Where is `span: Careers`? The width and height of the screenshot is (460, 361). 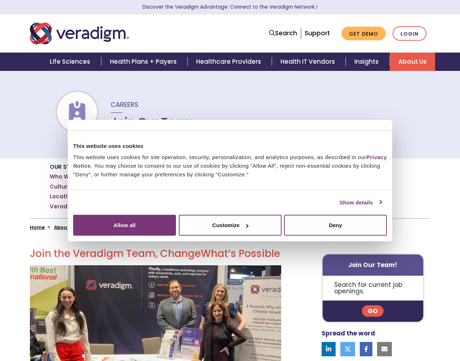 span: Careers is located at coordinates (124, 104).